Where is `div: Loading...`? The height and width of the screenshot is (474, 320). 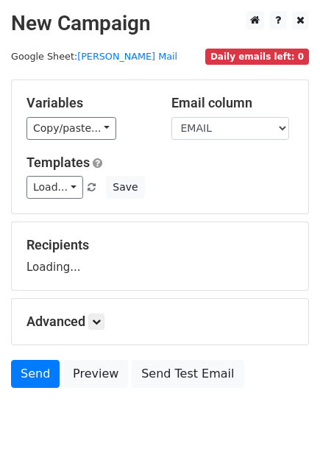
div: Loading... is located at coordinates (160, 256).